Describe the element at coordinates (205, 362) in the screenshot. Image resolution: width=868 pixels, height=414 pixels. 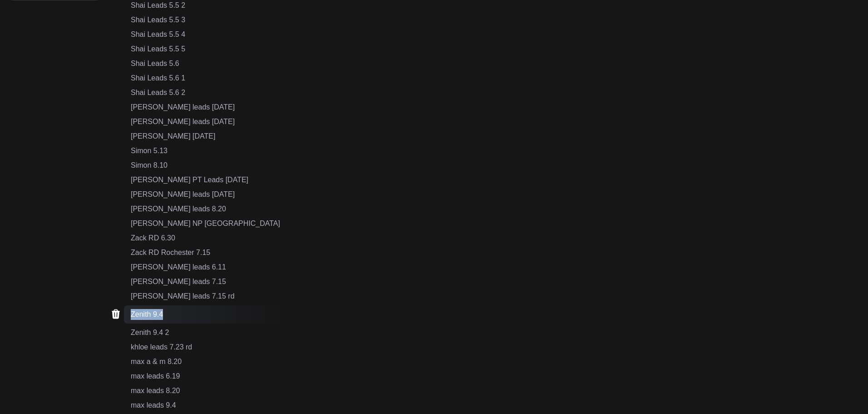
I see `div: max a & m 8.20` at that location.